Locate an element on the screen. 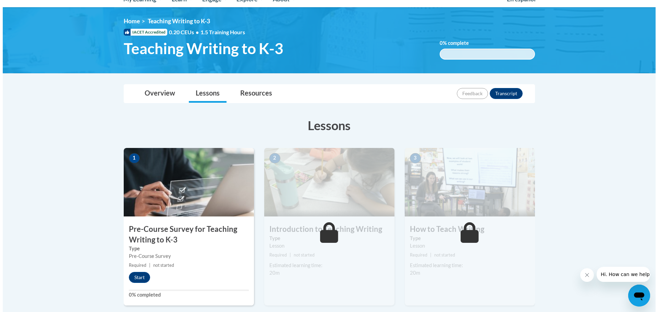 The height and width of the screenshot is (312, 658). h3: Introduction to Teaching Writing is located at coordinates (327, 229).